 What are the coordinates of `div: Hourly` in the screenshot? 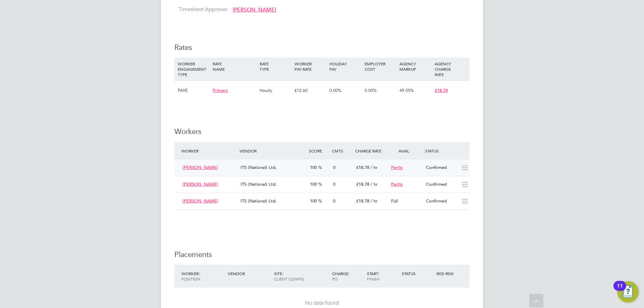 It's located at (276, 91).